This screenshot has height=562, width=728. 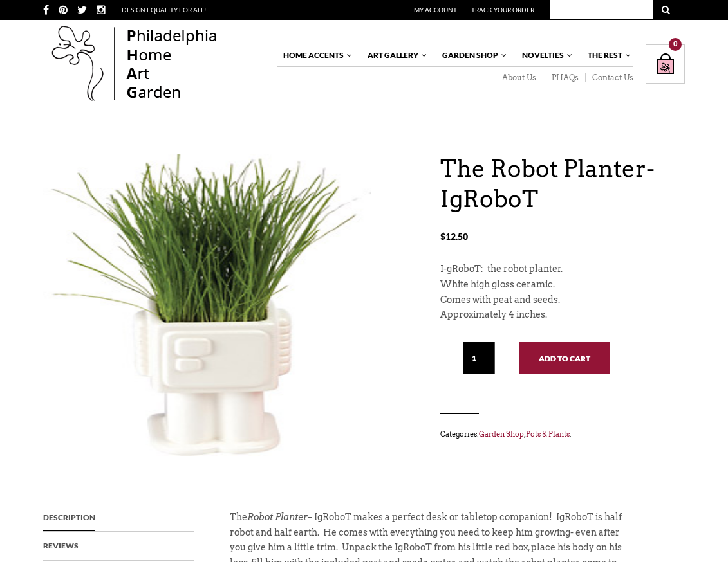 What do you see at coordinates (565, 358) in the screenshot?
I see `button: Add to cart` at bounding box center [565, 358].